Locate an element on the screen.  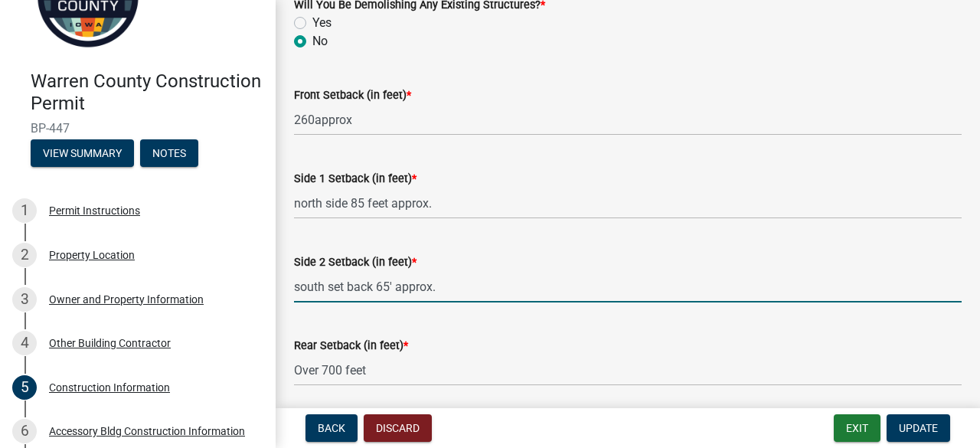
div: Permit Instructions is located at coordinates (94, 211).